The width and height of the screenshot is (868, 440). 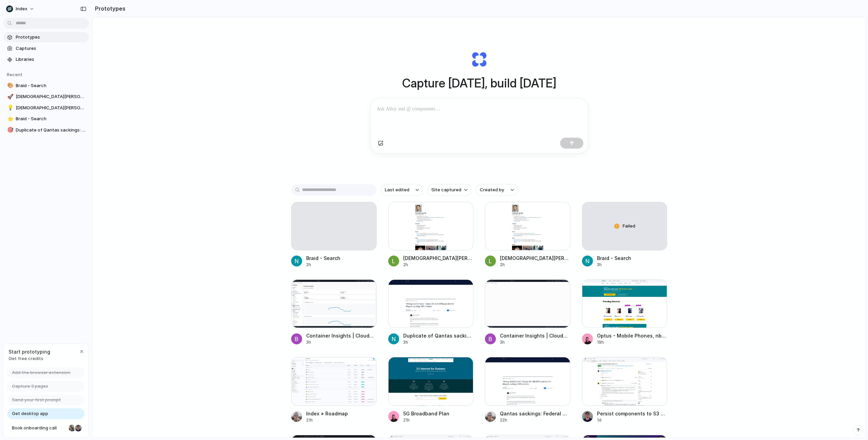 I want to click on span: Duplicate of Qantas sackings: Federal Court hits airline with $90m penalty for 1800 illegal sacki..., so click(x=51, y=130).